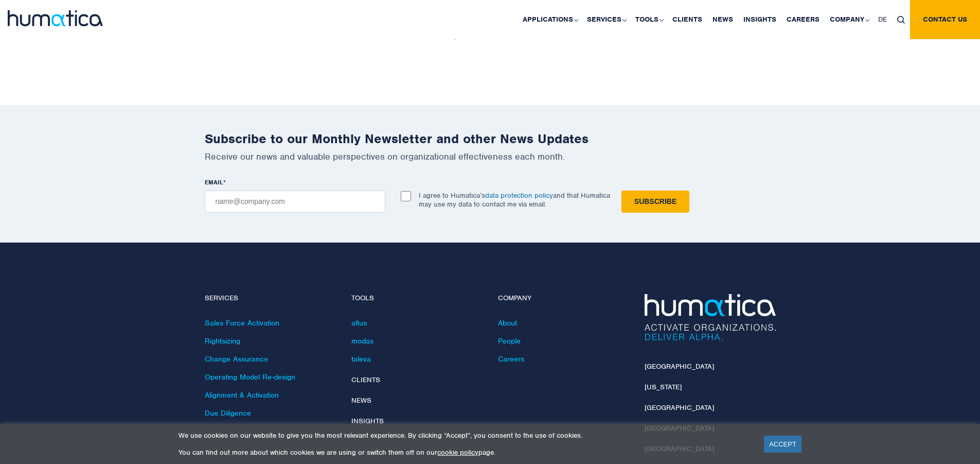 This screenshot has width=980, height=464. Describe the element at coordinates (294, 201) in the screenshot. I see `input: name@company.com` at that location.